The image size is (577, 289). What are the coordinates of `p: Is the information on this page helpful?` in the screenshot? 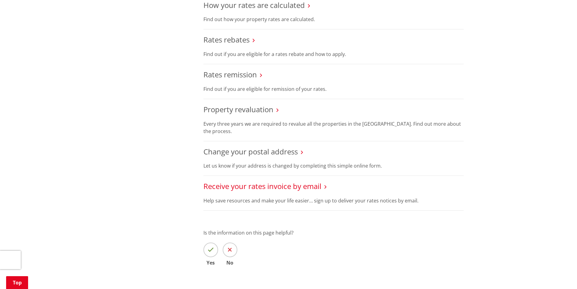 It's located at (333, 232).